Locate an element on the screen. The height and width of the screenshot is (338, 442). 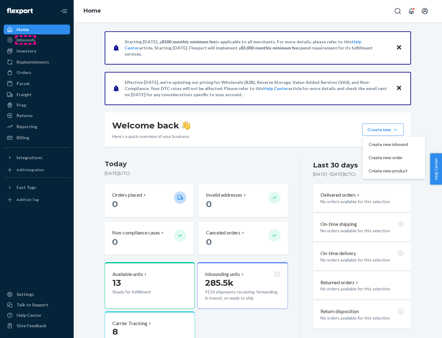
span: 285.5k is located at coordinates (219, 283).